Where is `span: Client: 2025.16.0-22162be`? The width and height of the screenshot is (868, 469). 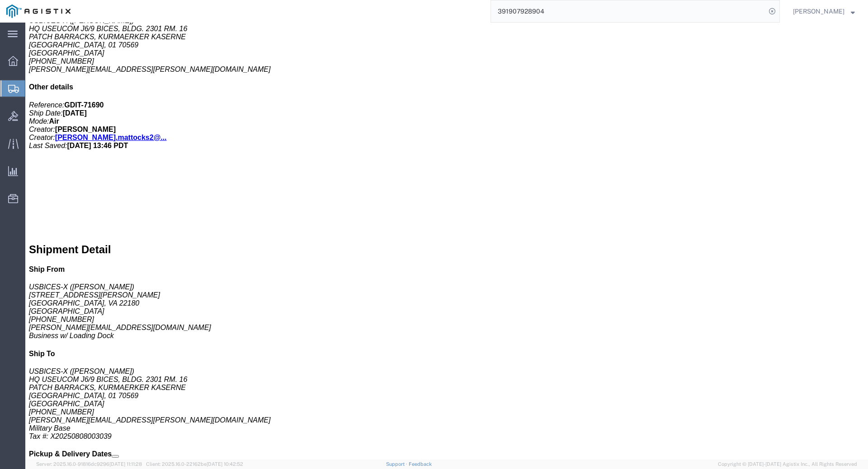 span: Client: 2025.16.0-22162be is located at coordinates (194, 465).